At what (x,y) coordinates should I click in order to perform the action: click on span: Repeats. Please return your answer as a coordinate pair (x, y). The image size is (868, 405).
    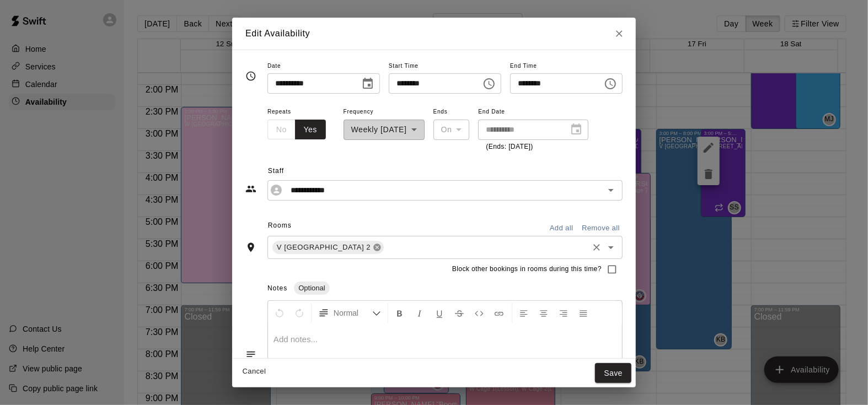
    Looking at the image, I should click on (301, 112).